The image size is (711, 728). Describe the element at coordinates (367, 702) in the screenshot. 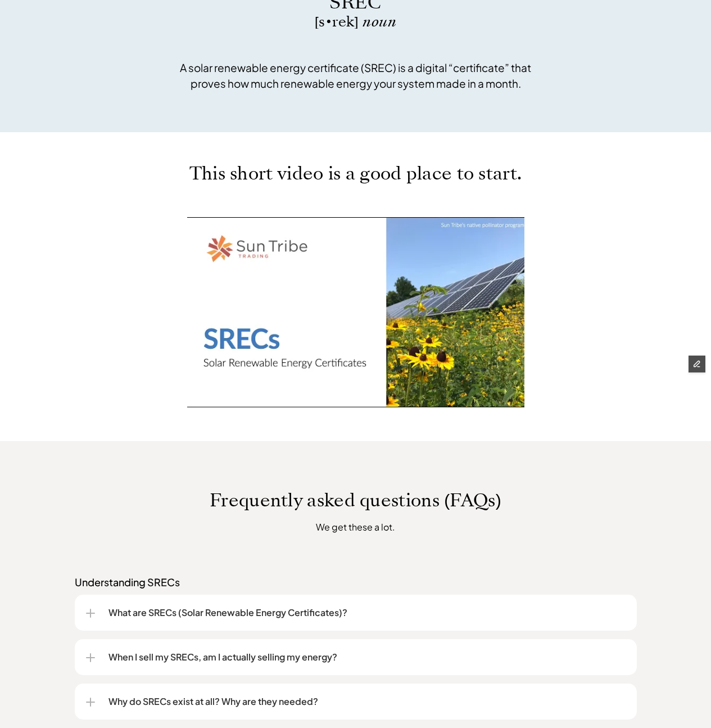

I see `p: Why do SRECs exist at all? Why are they needed?` at that location.